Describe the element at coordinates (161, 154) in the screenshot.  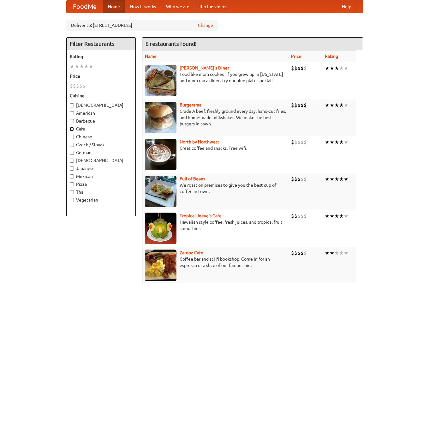
I see `img: north.jpg` at that location.